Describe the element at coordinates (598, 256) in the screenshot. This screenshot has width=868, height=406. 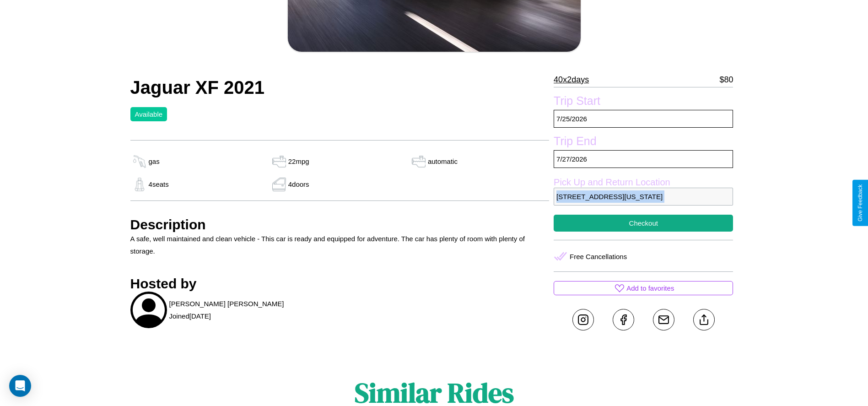
I see `p: Free Cancellations` at that location.